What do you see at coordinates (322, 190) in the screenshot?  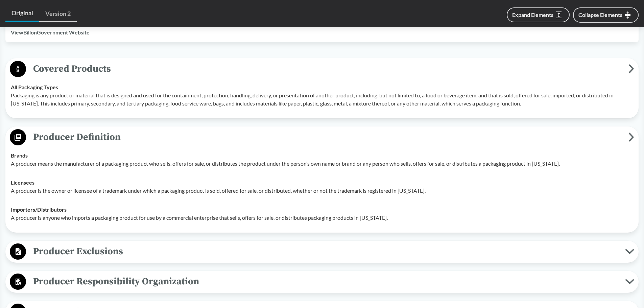 I see `p: A producer is the owner or licensee of a trademark under which a packaging product is sold, offer...` at bounding box center [322, 190].